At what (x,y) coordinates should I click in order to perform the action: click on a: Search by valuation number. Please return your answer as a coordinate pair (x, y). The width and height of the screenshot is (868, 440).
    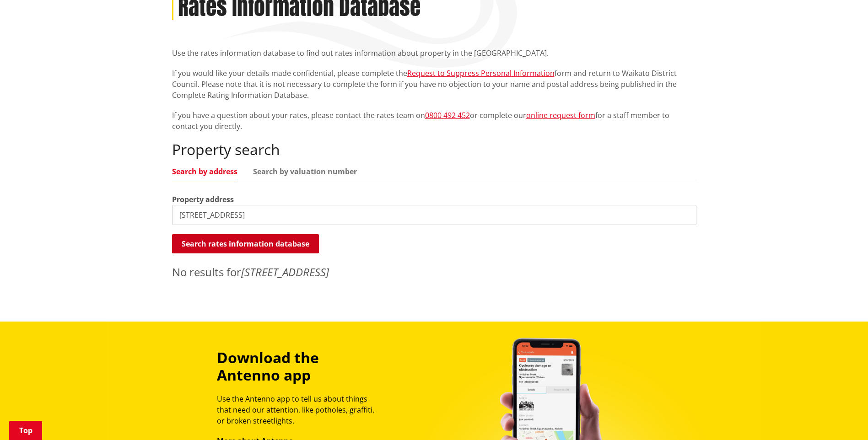
    Looking at the image, I should click on (305, 172).